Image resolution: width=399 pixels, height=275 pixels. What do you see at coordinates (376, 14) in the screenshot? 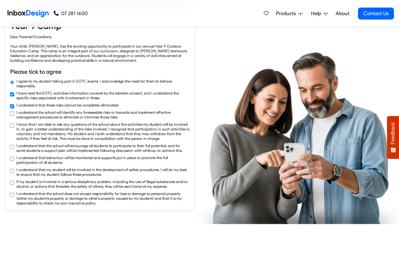
I see `a: Contact Us` at bounding box center [376, 14].